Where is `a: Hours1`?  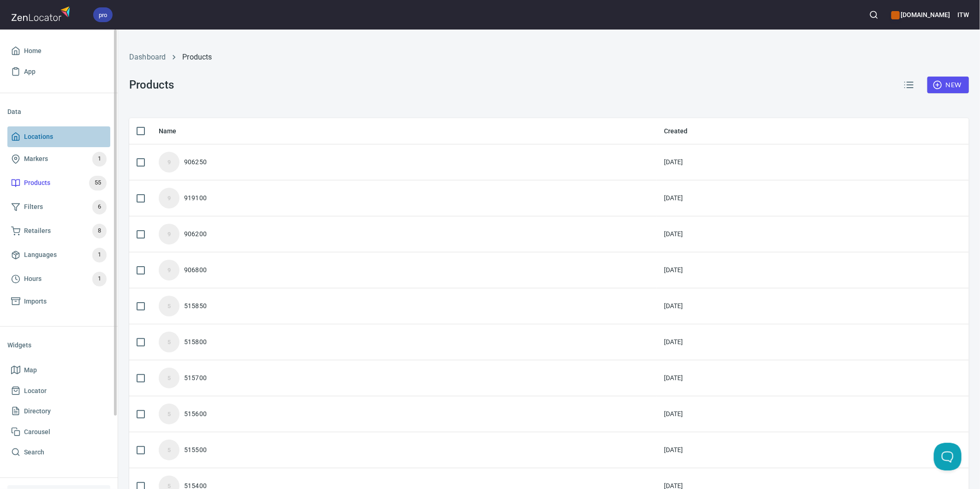
a: Hours1 is located at coordinates (58, 279).